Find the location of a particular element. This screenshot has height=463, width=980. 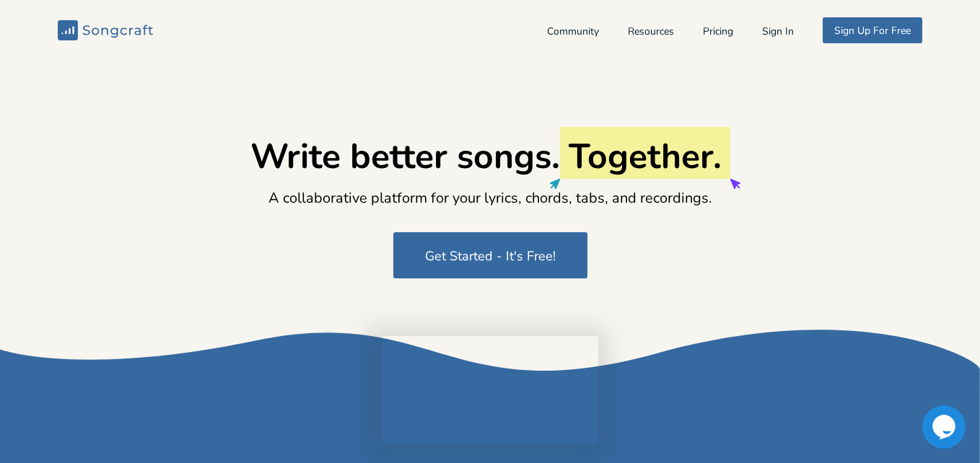

button: Get Started - It's Free! is located at coordinates (490, 255).